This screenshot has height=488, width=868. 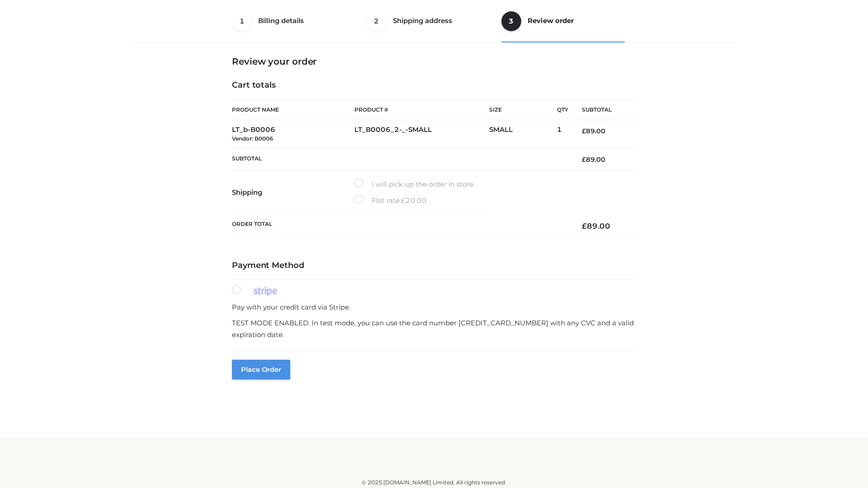 What do you see at coordinates (434, 307) in the screenshot?
I see `p: Pay with your credit card via Stripe.` at bounding box center [434, 307].